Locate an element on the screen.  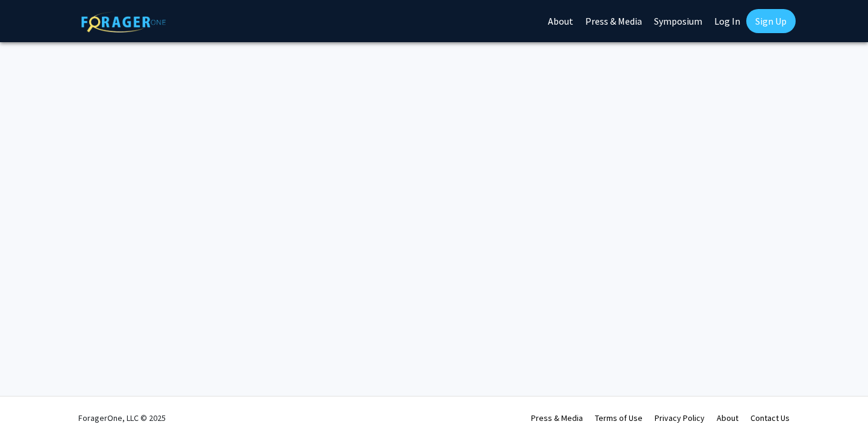
a: Sign Up is located at coordinates (771, 21).